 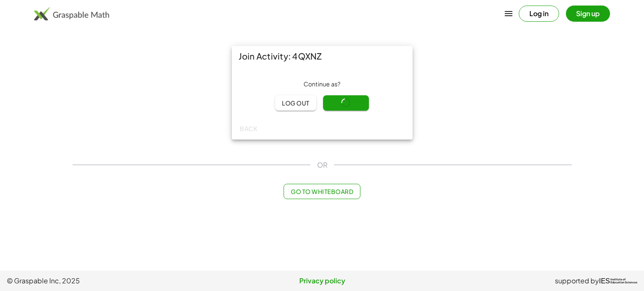 What do you see at coordinates (111, 280) in the screenshot?
I see `span: © Graspable Inc, 2025` at bounding box center [111, 280].